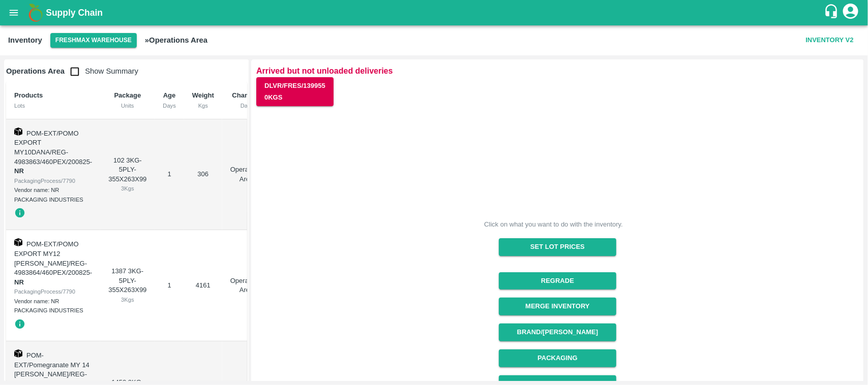 This screenshot has width=868, height=385. What do you see at coordinates (169, 95) in the screenshot?
I see `b: Age` at bounding box center [169, 95].